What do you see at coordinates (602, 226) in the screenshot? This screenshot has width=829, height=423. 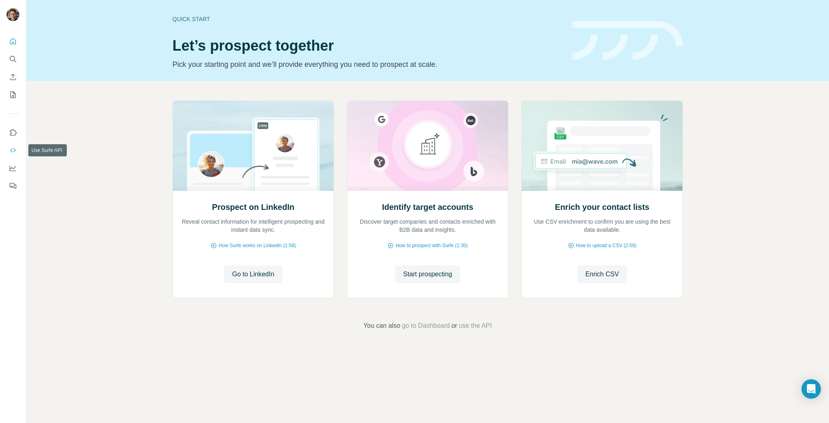 I see `p: Use CSV enrichment to confirm you are using the best data available.` at bounding box center [602, 226].